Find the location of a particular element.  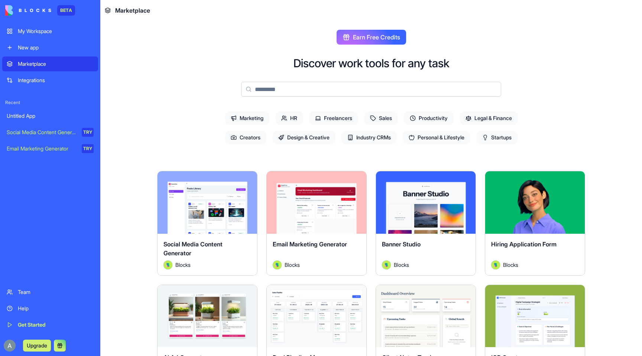

button: Upgrade is located at coordinates (37, 346).